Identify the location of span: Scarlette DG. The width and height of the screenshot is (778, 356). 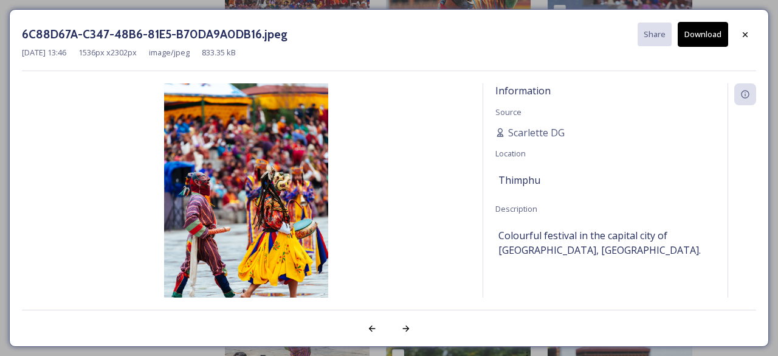
(536, 133).